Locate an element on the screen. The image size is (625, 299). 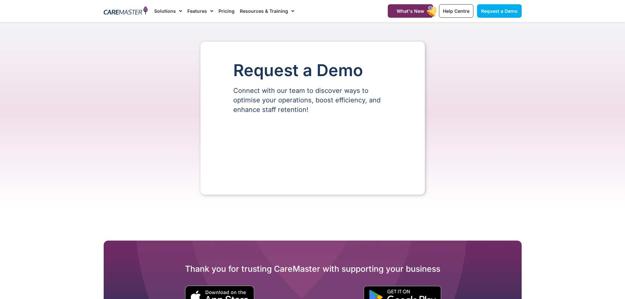
p: Connect with our team to discover ways to optimise your operations, boost efficiency, and enhance... is located at coordinates (313, 100).